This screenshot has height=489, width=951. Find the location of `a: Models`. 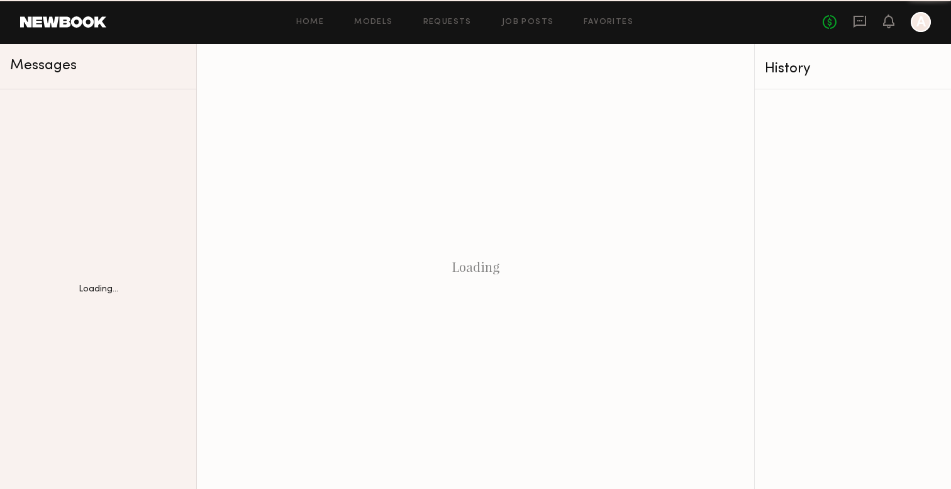

a: Models is located at coordinates (373, 22).